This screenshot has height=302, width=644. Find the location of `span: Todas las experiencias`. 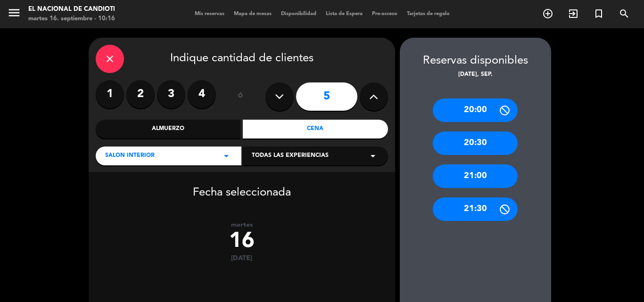

span: Todas las experiencias is located at coordinates (290, 156).